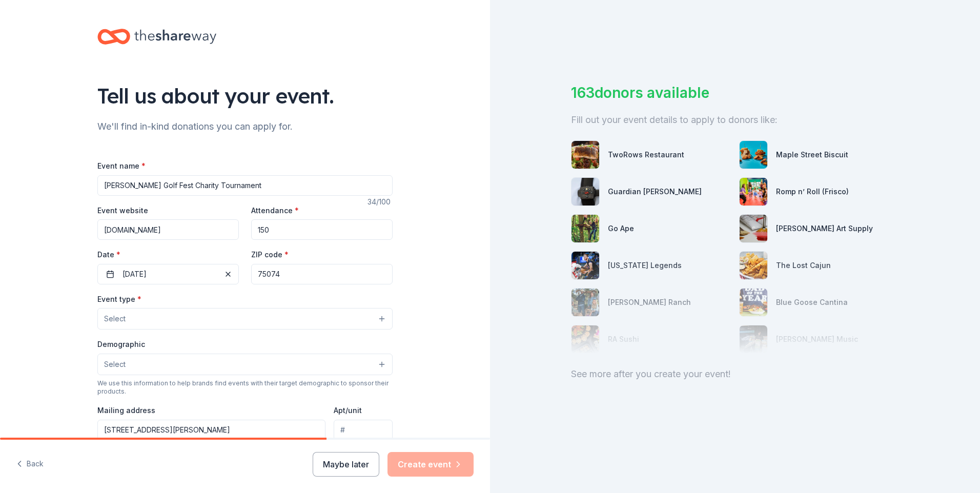 This screenshot has width=980, height=493. What do you see at coordinates (585, 228) in the screenshot?
I see `img: photo for Go Ape` at bounding box center [585, 228].